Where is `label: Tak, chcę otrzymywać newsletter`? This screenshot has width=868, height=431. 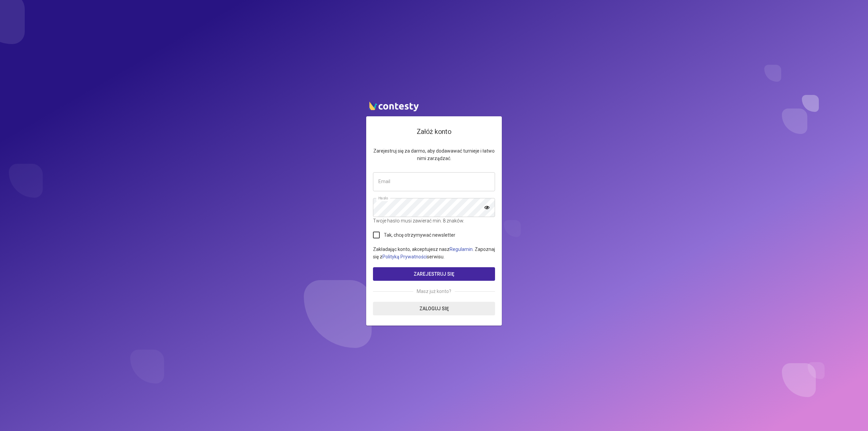
label: Tak, chcę otrzymywać newsletter is located at coordinates (414, 235).